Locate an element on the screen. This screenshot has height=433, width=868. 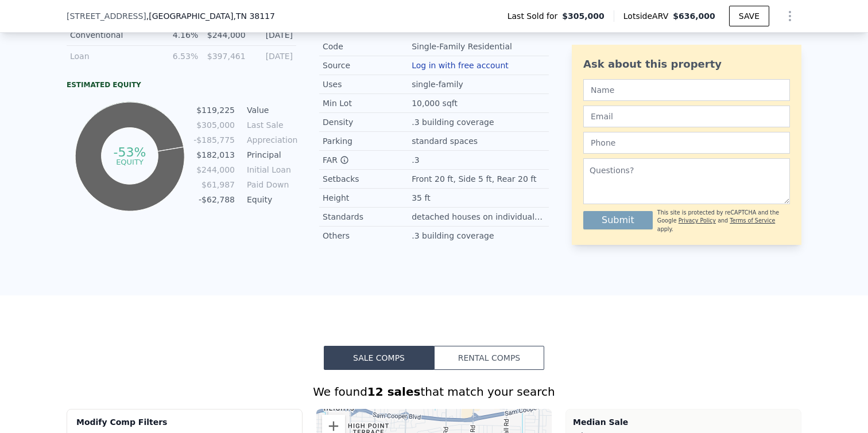
div: standard spaces is located at coordinates (445, 141).